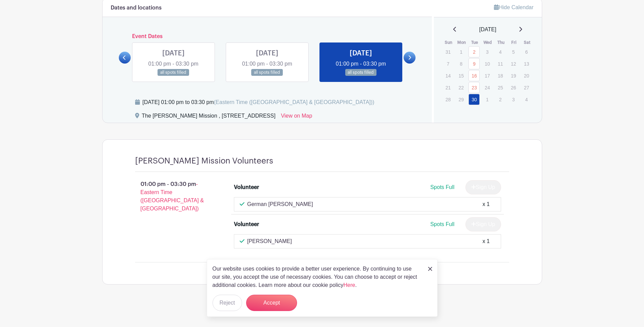 The image size is (644, 327). Describe the element at coordinates (488, 43) in the screenshot. I see `th: Wed` at that location.